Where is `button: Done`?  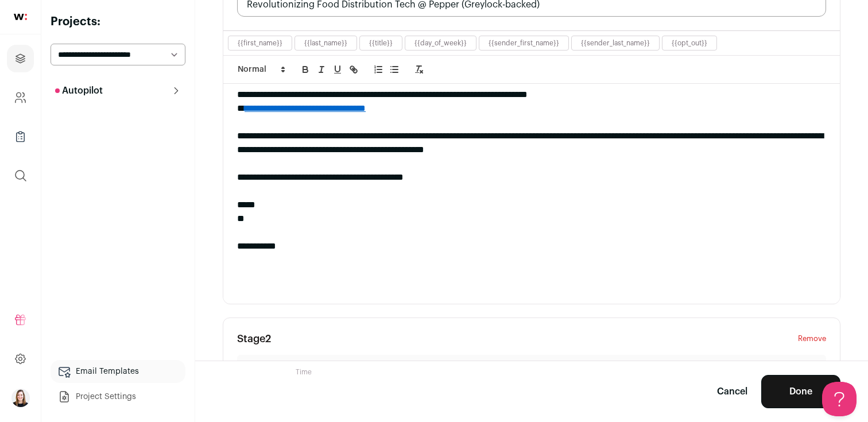
button: Done is located at coordinates (801, 391).